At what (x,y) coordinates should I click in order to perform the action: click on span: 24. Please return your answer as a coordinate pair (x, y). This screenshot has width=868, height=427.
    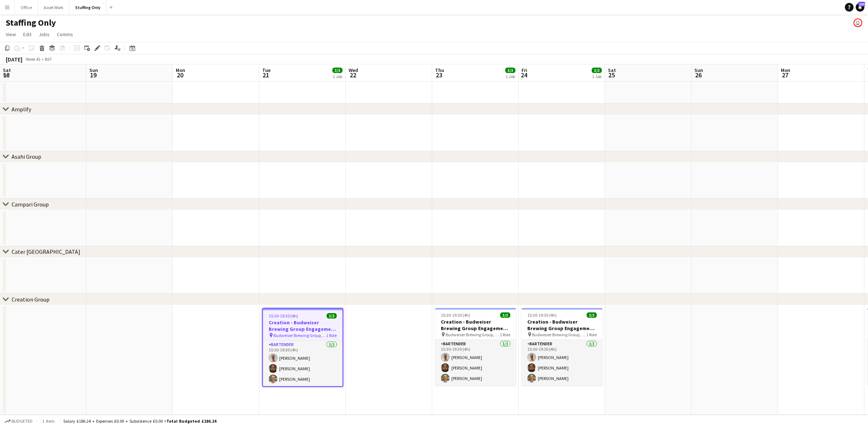
    Looking at the image, I should click on (524, 75).